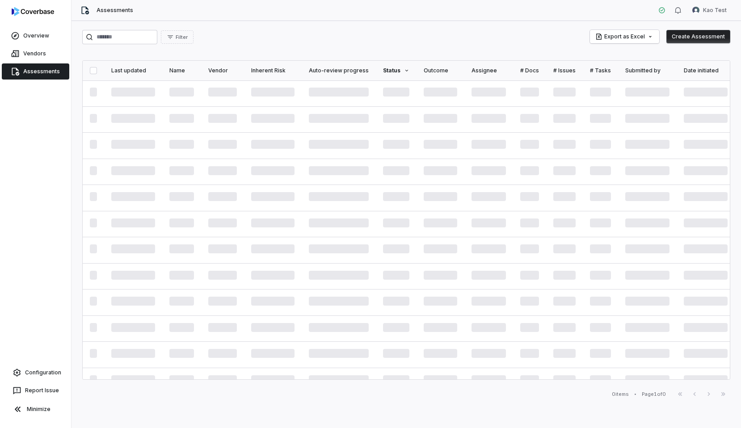 This screenshot has width=741, height=428. Describe the element at coordinates (647, 71) in the screenshot. I see `div: Submitted by` at that location.